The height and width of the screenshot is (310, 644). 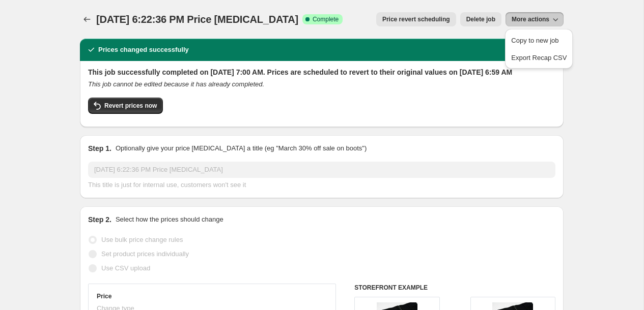 What do you see at coordinates (100, 220) in the screenshot?
I see `h2: Step 2.` at bounding box center [100, 220].